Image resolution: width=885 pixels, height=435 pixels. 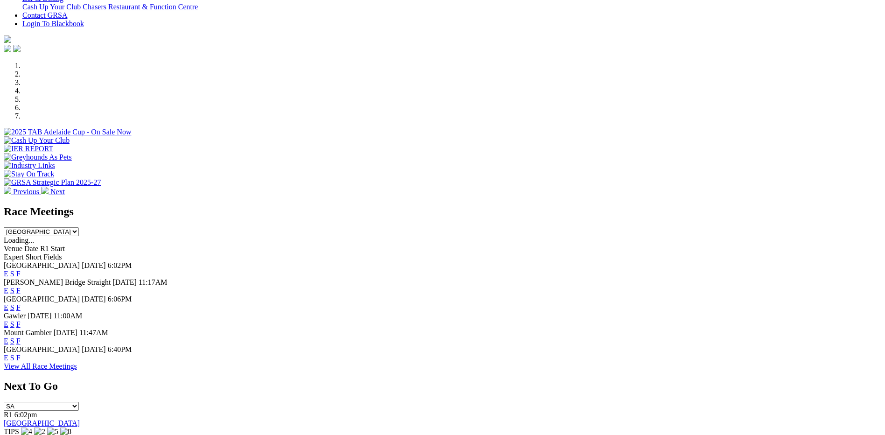 I want to click on img: chevron-left-pager-white.svg, so click(x=7, y=190).